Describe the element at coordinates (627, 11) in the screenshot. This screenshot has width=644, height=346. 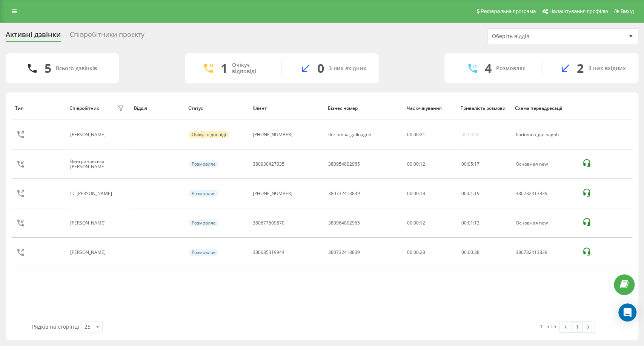
I see `span: Вихід` at that location.